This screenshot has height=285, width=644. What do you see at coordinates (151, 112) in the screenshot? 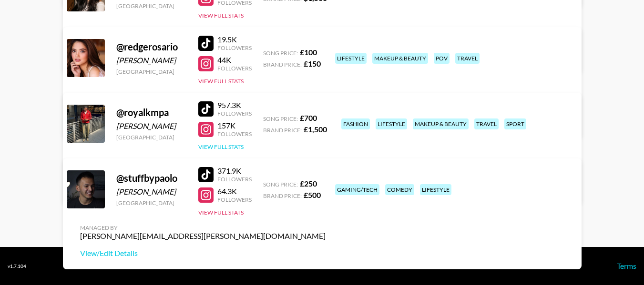
I see `div: @ royalkmpa` at bounding box center [151, 112].